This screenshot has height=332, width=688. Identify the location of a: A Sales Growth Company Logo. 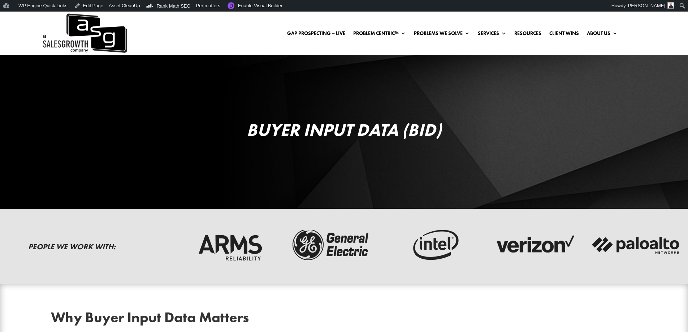
(84, 33).